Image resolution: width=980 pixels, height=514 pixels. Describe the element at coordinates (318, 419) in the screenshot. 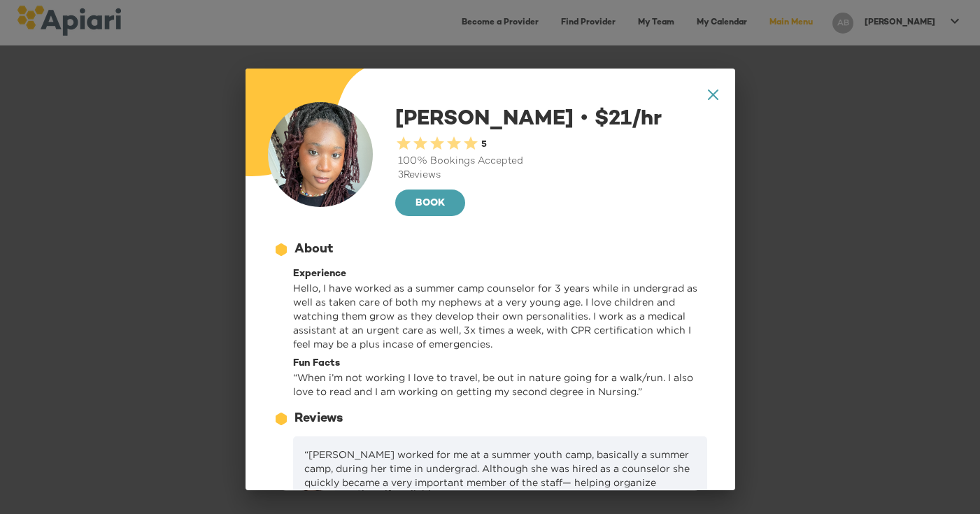

I see `div: Reviews` at that location.